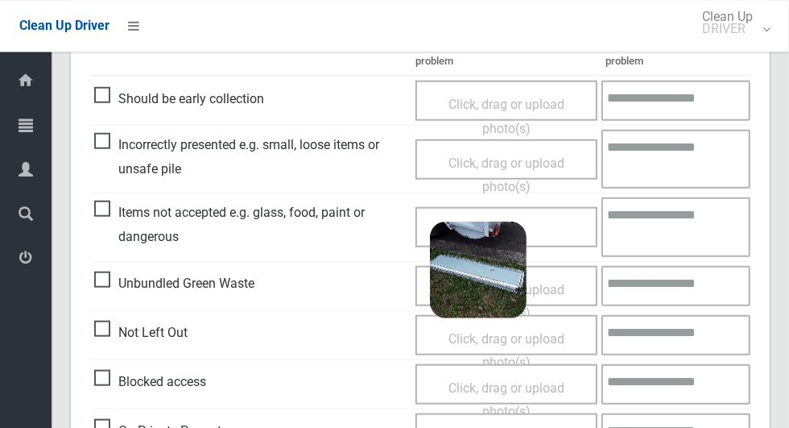 The width and height of the screenshot is (789, 428). What do you see at coordinates (731, 23) in the screenshot?
I see `span: Clean Up` at bounding box center [731, 23].